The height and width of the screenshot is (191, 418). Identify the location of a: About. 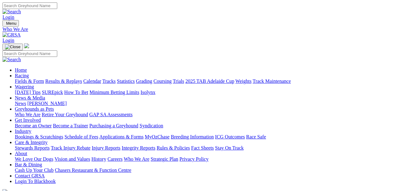
(21, 154).